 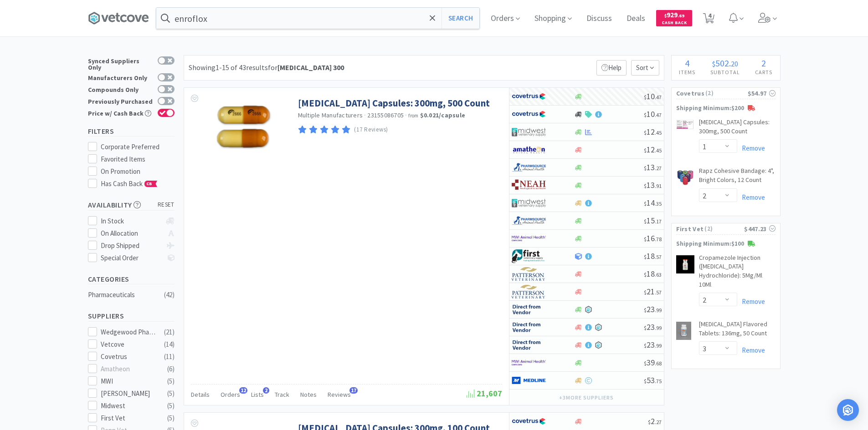 I want to click on span: 929, so click(x=674, y=15).